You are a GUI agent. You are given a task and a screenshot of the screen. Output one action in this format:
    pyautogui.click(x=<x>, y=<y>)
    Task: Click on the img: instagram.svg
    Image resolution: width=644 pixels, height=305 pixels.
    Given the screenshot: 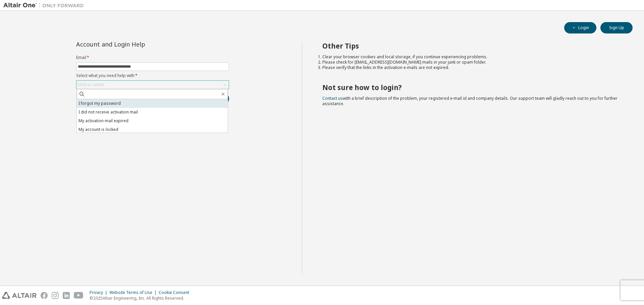 What is the action you would take?
    pyautogui.click(x=55, y=295)
    